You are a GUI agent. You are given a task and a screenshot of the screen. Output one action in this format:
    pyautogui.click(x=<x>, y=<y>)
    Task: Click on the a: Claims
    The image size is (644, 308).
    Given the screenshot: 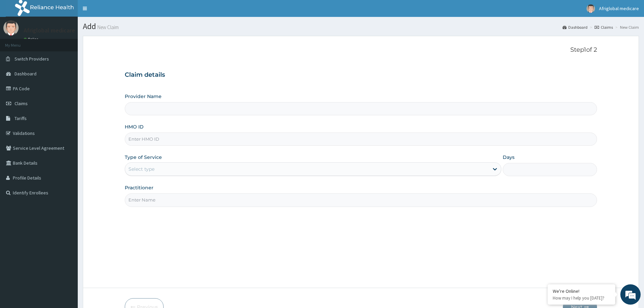 What is the action you would take?
    pyautogui.click(x=604, y=27)
    